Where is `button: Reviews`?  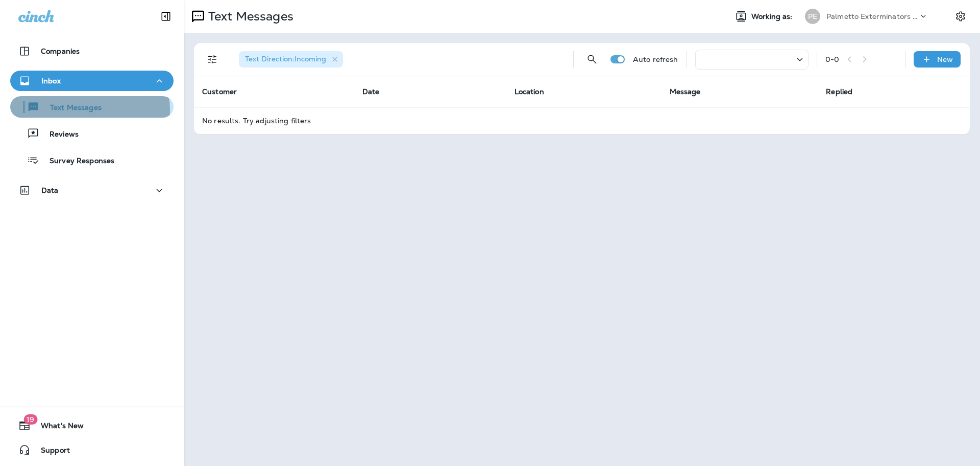
button: Reviews is located at coordinates (92, 133).